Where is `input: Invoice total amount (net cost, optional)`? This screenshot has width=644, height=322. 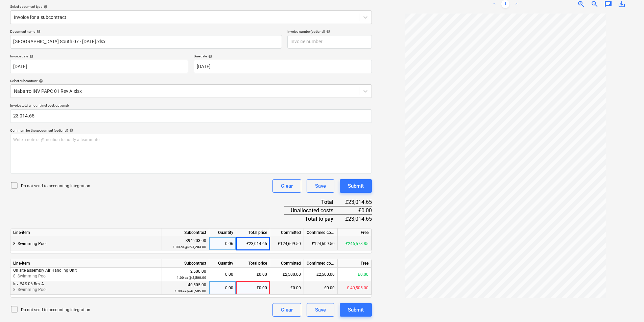
input: Invoice total amount (net cost, optional) is located at coordinates (191, 116).